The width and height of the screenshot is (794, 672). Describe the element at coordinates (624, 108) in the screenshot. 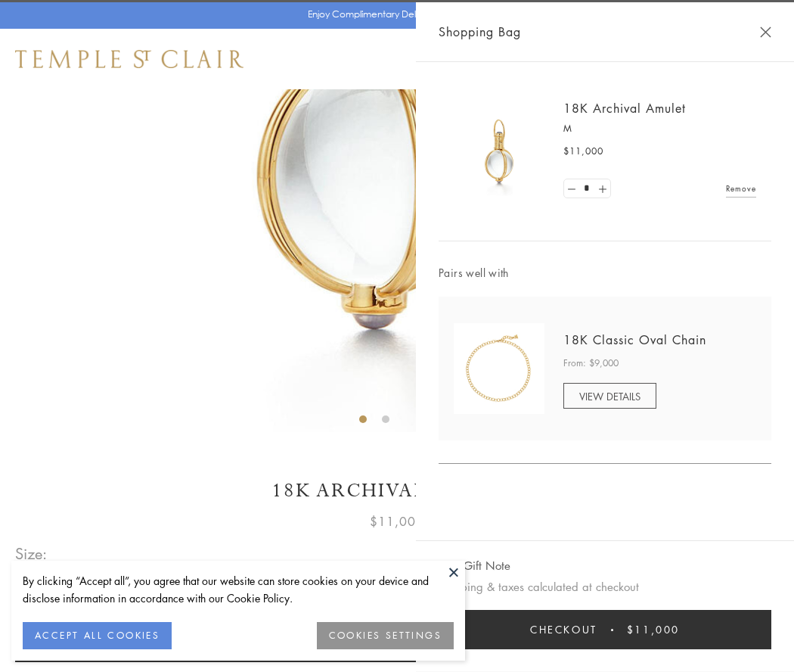

I see `a: 18K Archival Amulet` at that location.